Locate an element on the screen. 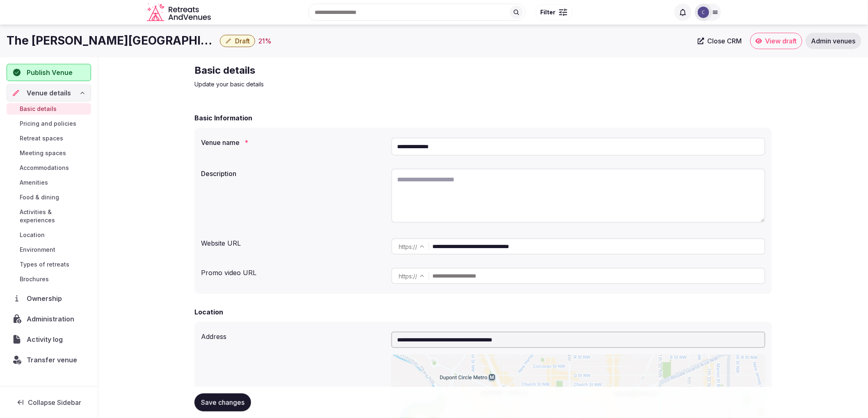 This screenshot has width=868, height=418. button: Publish Venue is located at coordinates (49, 73).